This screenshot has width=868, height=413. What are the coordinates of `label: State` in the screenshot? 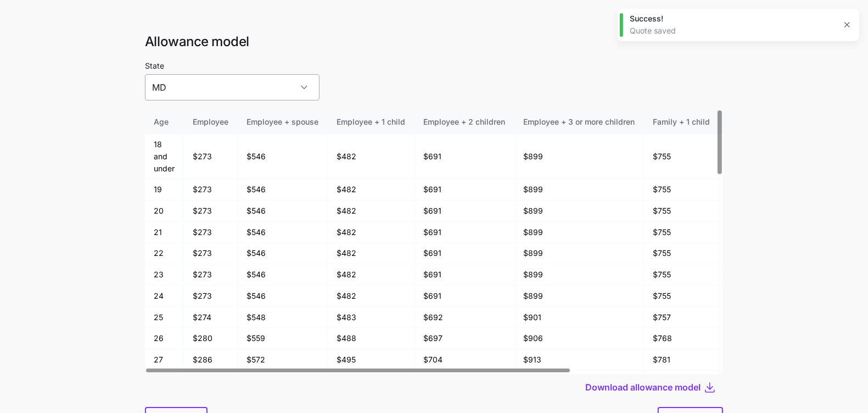 It's located at (154, 66).